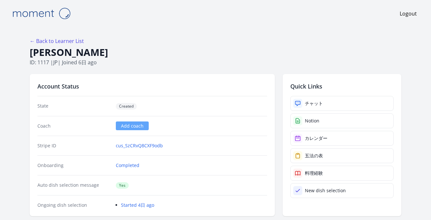 The width and height of the screenshot is (431, 220). I want to click on a: Notion, so click(342, 121).